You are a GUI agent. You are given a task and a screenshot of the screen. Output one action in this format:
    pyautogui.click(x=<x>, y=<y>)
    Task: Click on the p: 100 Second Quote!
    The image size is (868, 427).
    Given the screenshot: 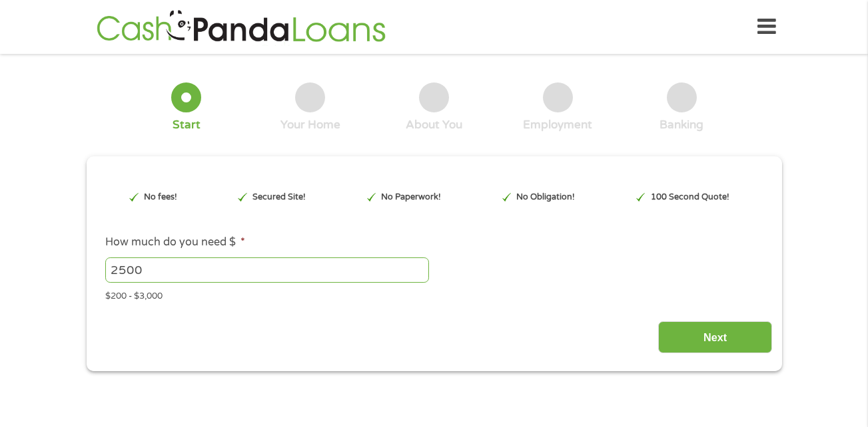 What is the action you would take?
    pyautogui.click(x=690, y=197)
    